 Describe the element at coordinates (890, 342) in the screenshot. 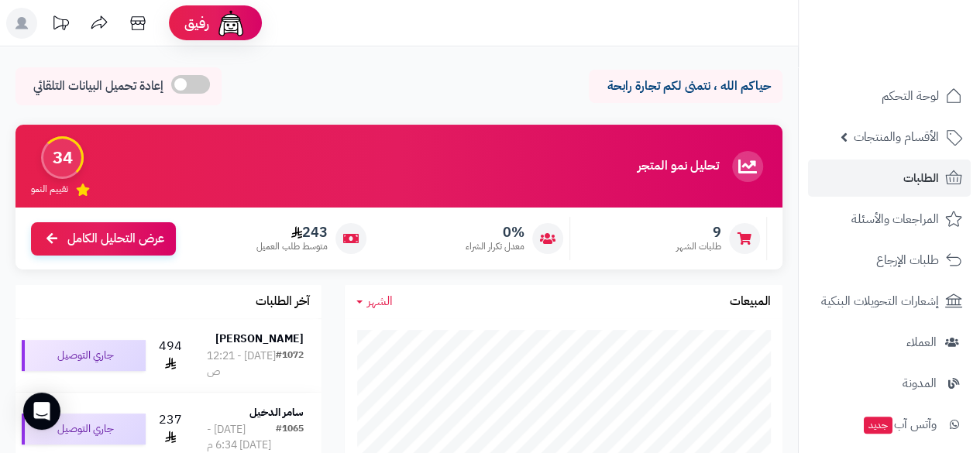

I see `a: العملاء` at that location.